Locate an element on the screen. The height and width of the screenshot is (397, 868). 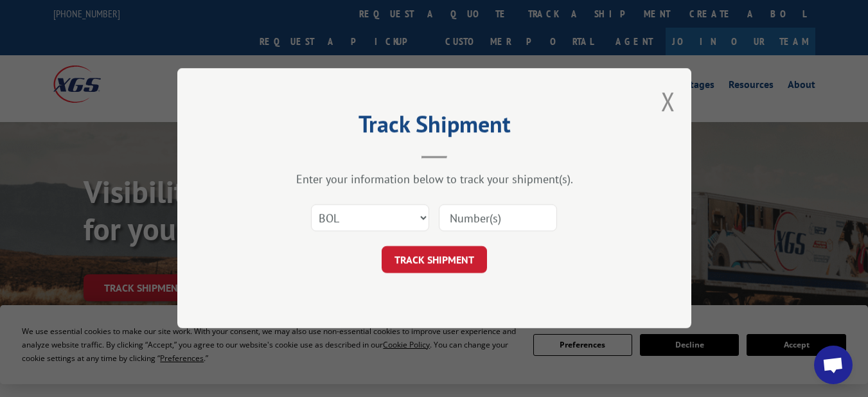
a: Open chat is located at coordinates (834, 365).